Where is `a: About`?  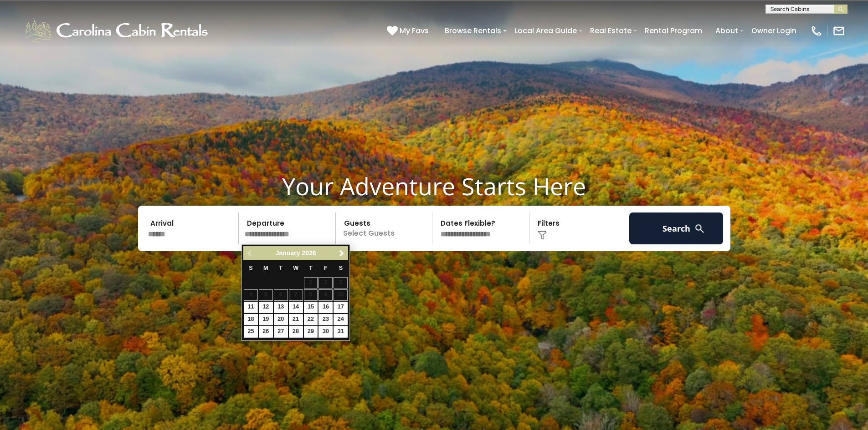 a: About is located at coordinates (727, 30).